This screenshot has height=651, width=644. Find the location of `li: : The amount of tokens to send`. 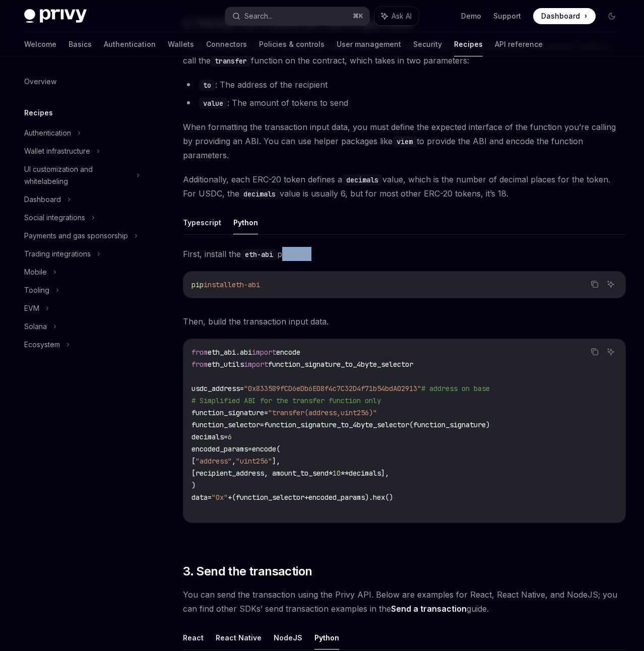

li: : The amount of tokens to send is located at coordinates (404, 103).